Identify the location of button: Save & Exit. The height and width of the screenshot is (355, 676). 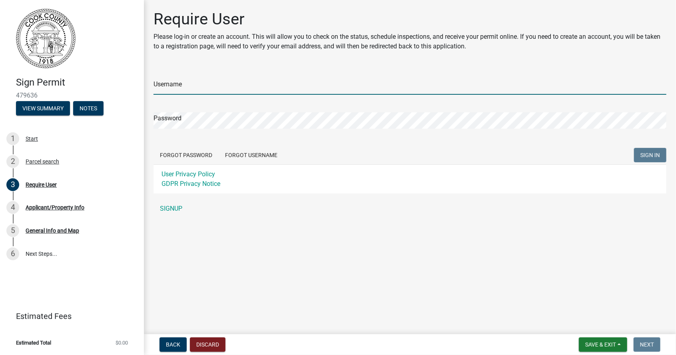
(603, 344).